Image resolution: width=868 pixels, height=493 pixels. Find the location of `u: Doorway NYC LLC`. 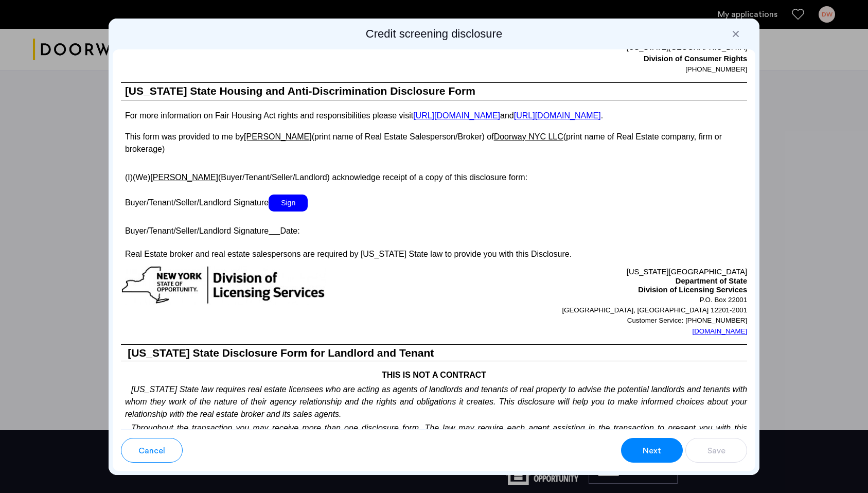

u: Doorway NYC LLC is located at coordinates (528, 136).